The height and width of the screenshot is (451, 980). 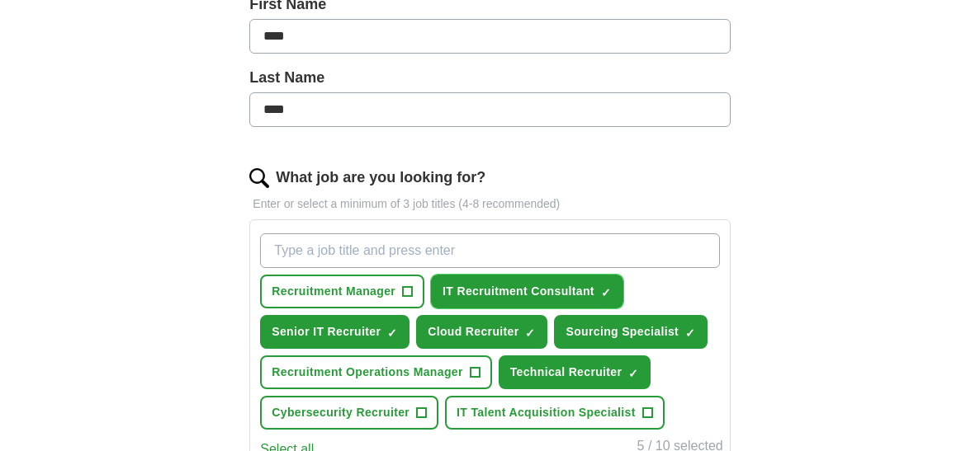 I want to click on label: What job are you looking for?, so click(x=381, y=178).